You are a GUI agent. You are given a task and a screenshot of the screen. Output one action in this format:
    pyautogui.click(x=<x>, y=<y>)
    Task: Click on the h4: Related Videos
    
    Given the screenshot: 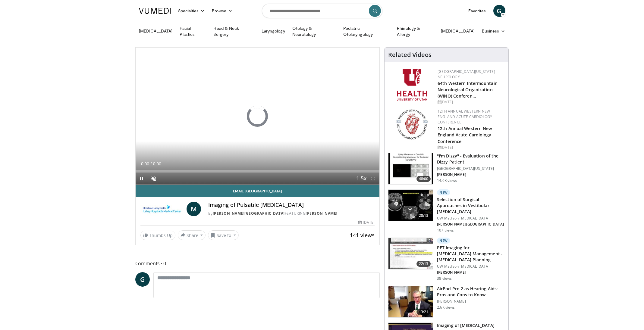 What is the action you would take?
    pyautogui.click(x=410, y=55)
    